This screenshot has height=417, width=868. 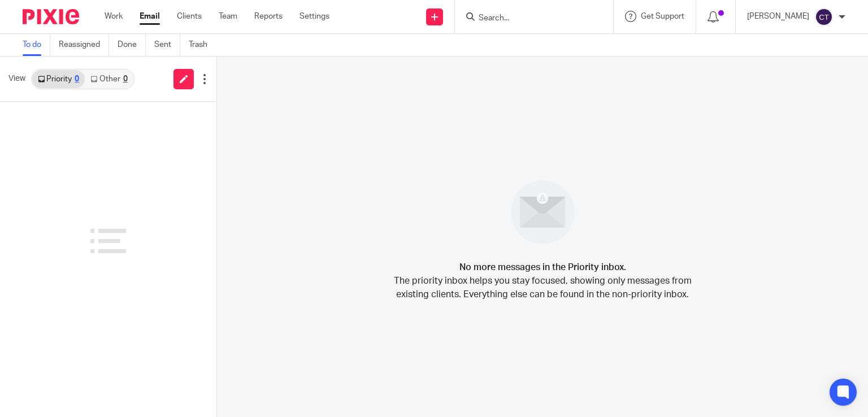 What do you see at coordinates (543, 288) in the screenshot?
I see `p: The priority inbox helps you stay focused, showing only messages from existing clients. Everythin...` at bounding box center [543, 288].